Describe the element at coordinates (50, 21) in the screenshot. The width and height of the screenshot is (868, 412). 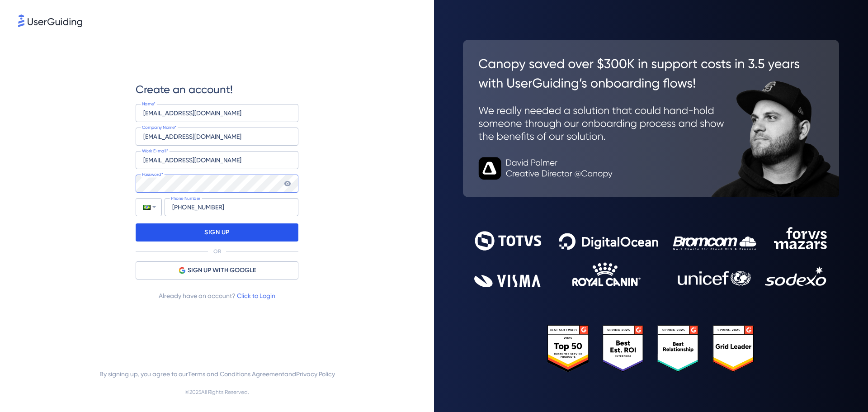
I see `img: 8faab4ba6bc7696a72372aa768b0286c.svg` at that location.